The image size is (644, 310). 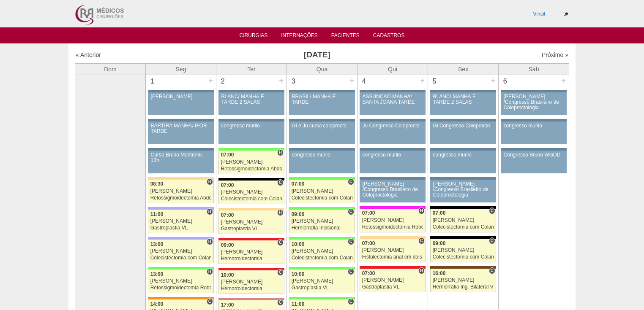 What do you see at coordinates (534, 162) in the screenshot?
I see `a: Congresso Bruno WGDD` at bounding box center [534, 162].